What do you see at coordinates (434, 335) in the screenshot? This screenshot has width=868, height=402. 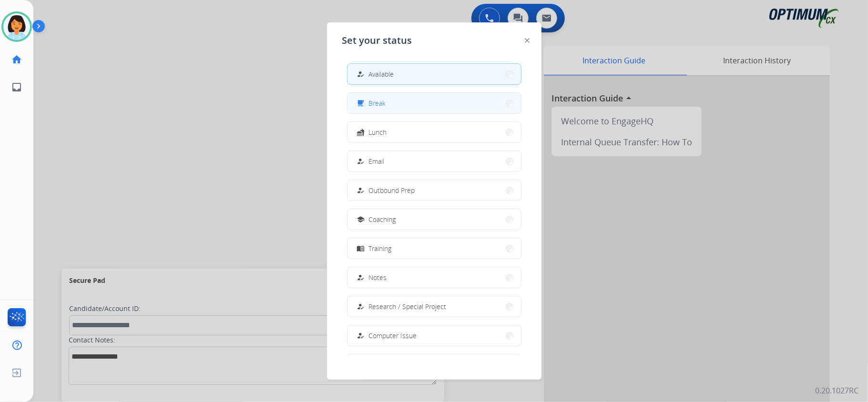 I see `button: Computer Issue` at bounding box center [434, 335].